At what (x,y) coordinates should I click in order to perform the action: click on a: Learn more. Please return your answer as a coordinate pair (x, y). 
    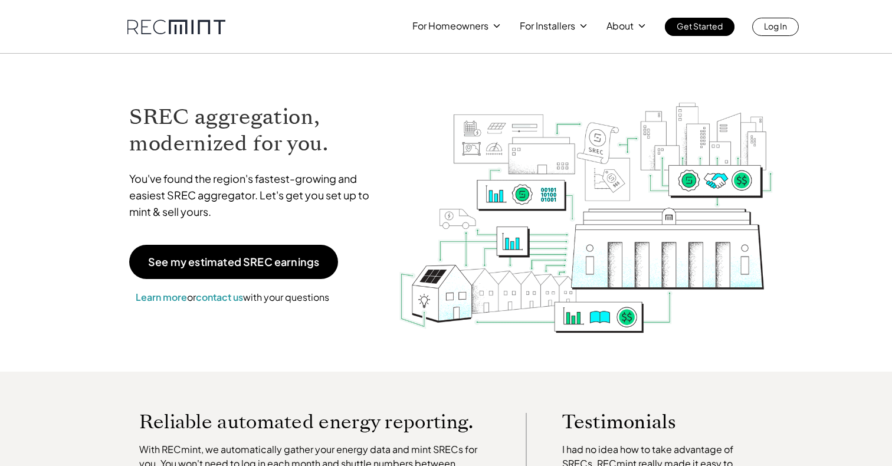
    Looking at the image, I should click on (161, 297).